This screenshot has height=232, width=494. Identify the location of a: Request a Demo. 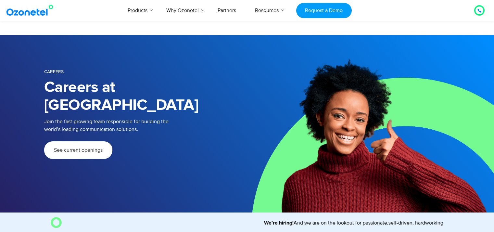
(324, 10).